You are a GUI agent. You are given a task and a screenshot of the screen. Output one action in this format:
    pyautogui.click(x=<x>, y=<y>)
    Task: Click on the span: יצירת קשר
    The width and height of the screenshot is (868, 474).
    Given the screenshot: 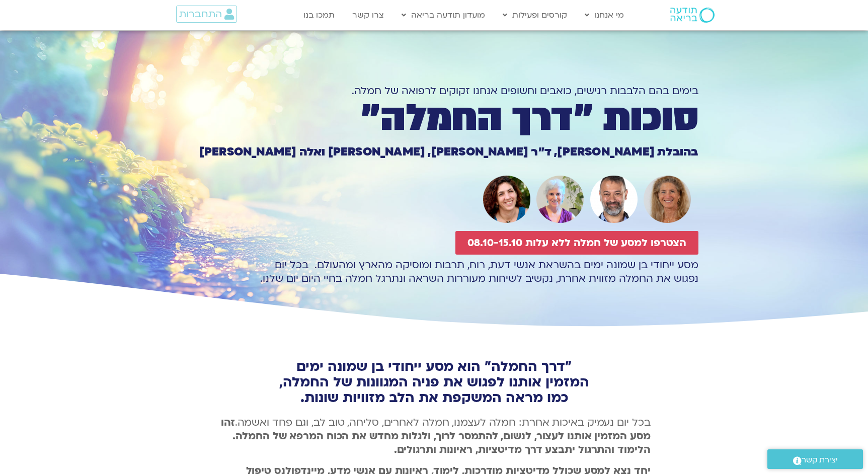 What is the action you would take?
    pyautogui.click(x=819, y=460)
    